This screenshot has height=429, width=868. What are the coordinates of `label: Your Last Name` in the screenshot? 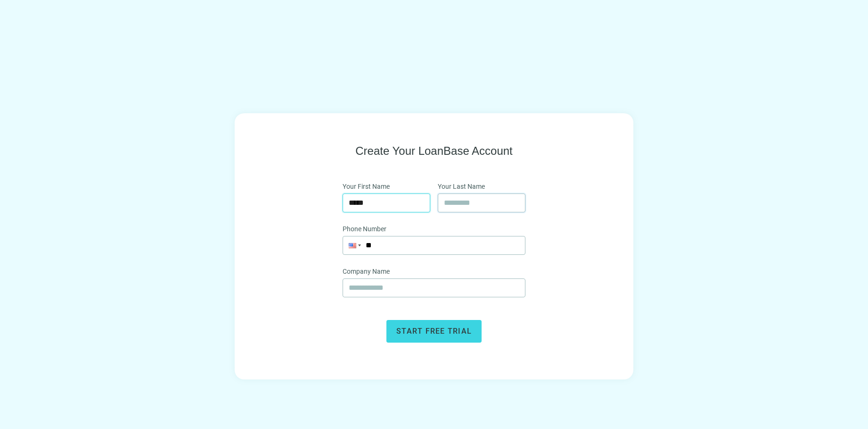 It's located at (464, 187).